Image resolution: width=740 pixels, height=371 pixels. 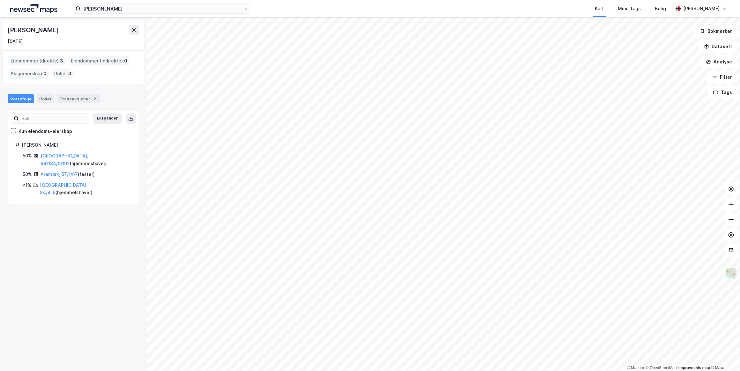 What do you see at coordinates (34, 9) in the screenshot?
I see `img: logo.a4113a55bc3d86da70a041830d287a7e.svg` at bounding box center [34, 9].